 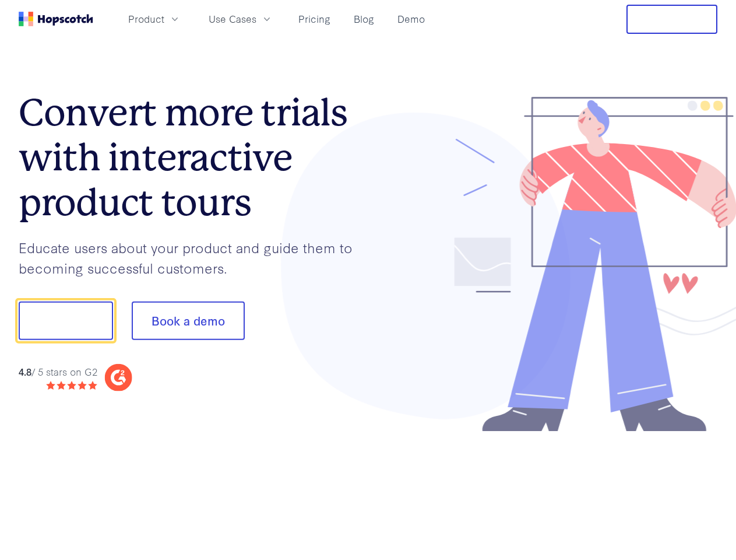 What do you see at coordinates (146, 19) in the screenshot?
I see `span: Product` at bounding box center [146, 19].